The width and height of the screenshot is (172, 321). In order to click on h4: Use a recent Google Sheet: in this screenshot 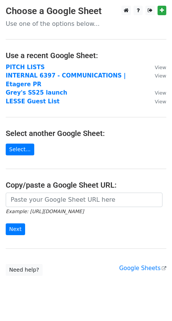, I will do `click(86, 56)`.